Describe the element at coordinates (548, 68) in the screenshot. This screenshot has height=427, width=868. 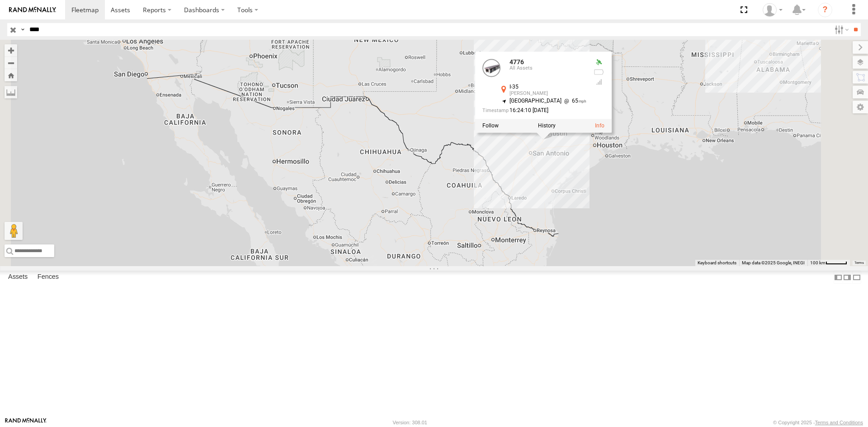
I see `div: All Assets` at that location.